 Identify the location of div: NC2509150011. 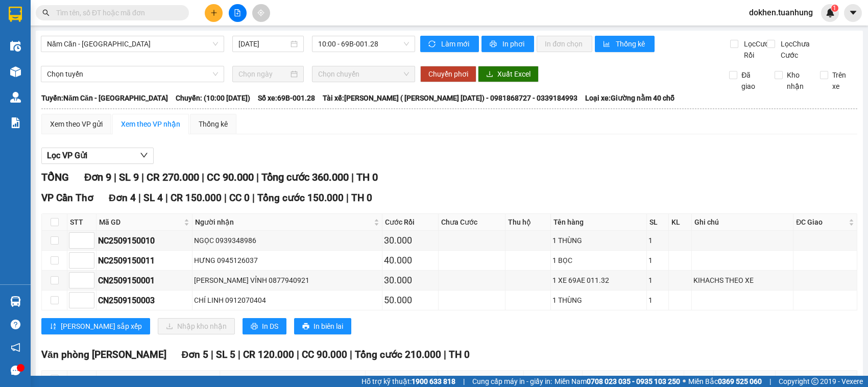
(144, 261).